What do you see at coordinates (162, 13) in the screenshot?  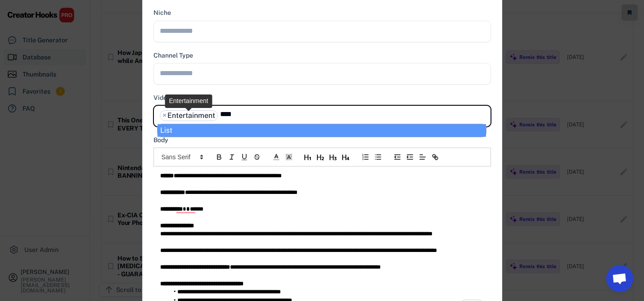 I see `div: Niche` at bounding box center [162, 13].